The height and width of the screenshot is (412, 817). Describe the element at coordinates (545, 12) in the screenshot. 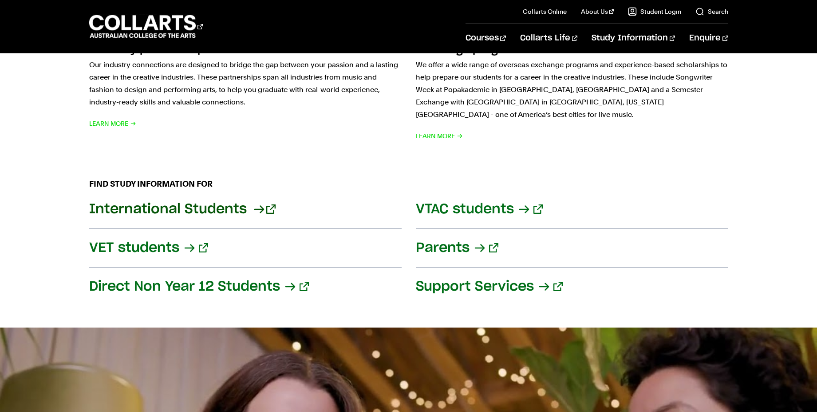

I see `a: Collarts Online` at that location.